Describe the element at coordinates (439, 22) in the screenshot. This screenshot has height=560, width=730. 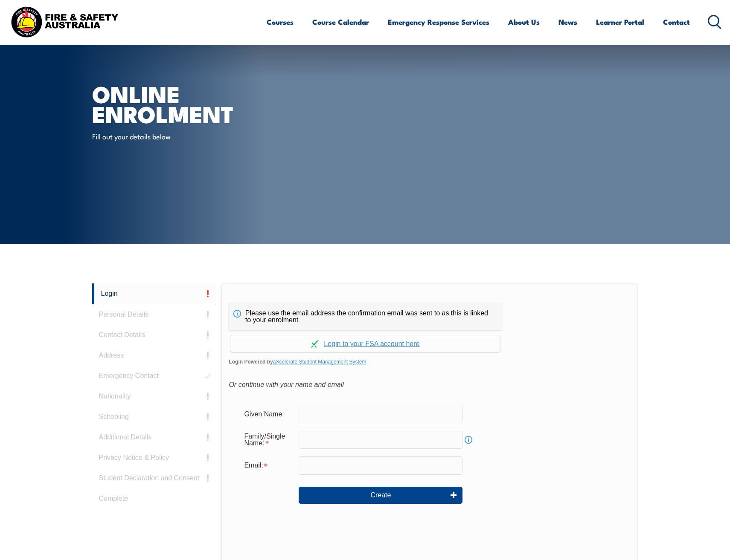
I see `a: Emergency Response Services` at that location.